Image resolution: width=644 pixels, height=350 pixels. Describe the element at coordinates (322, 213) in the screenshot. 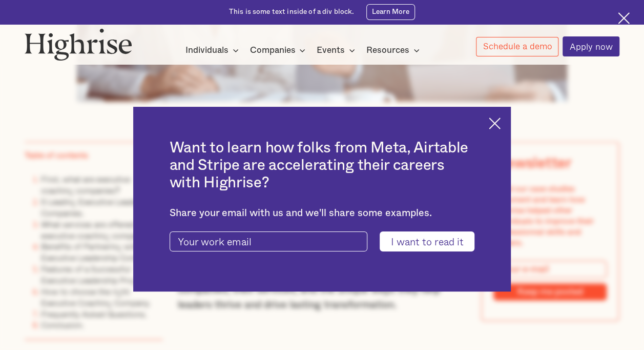

I see `div: Share your email with us and we'll share some examples.` at that location.